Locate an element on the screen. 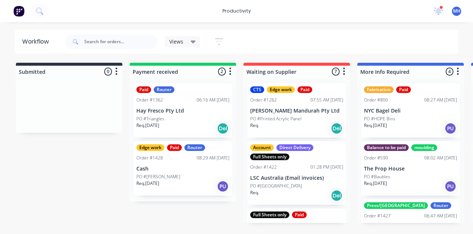 Image resolution: width=473 pixels, height=234 pixels. span: MH is located at coordinates (457, 11).